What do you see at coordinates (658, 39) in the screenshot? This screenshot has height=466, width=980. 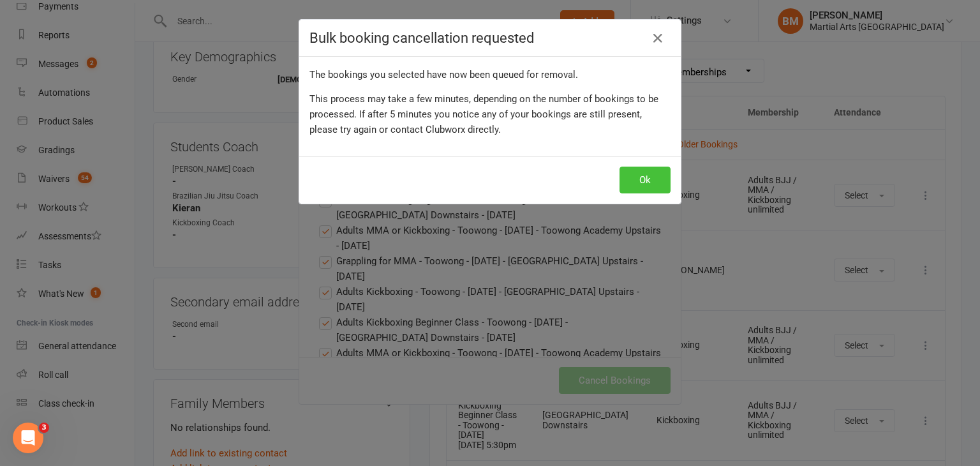 I see `a: Close` at bounding box center [658, 39].